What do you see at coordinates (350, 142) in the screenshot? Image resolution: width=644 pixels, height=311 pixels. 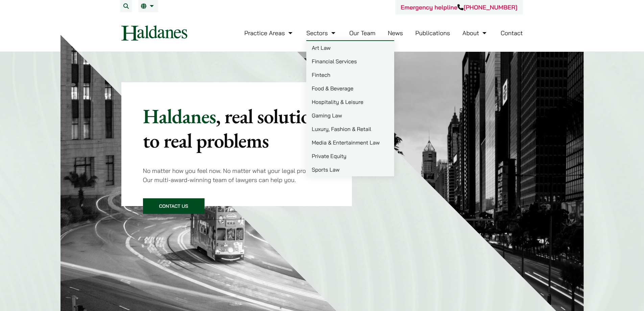 I see `a: Media & Entertainment Law` at bounding box center [350, 142].